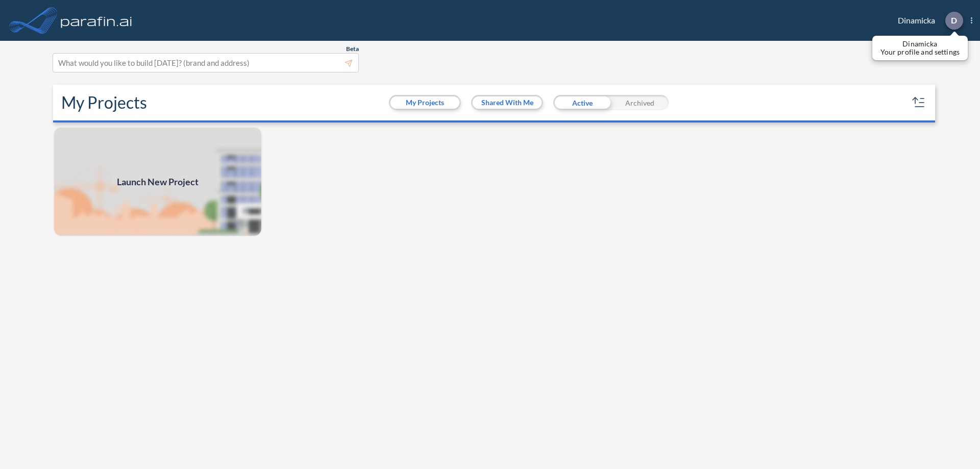  Describe the element at coordinates (97, 20) in the screenshot. I see `img: logo` at that location.